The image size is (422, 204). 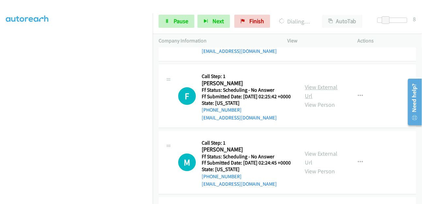 I want to click on a: Finish, so click(x=253, y=21).